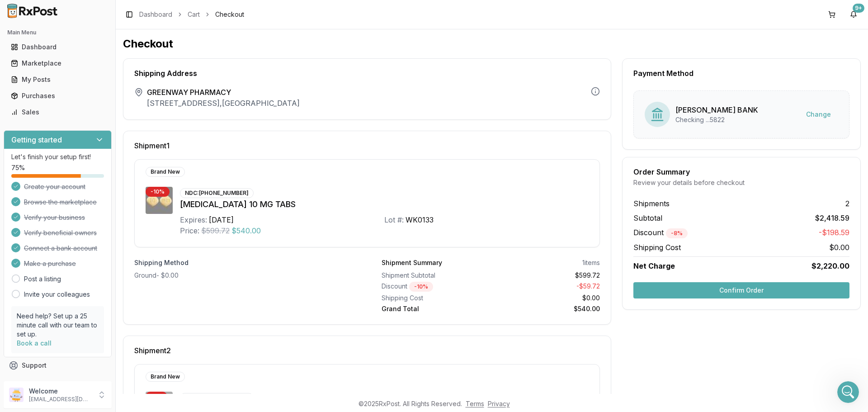  Describe the element at coordinates (55, 187) in the screenshot. I see `span: Create your account` at that location.